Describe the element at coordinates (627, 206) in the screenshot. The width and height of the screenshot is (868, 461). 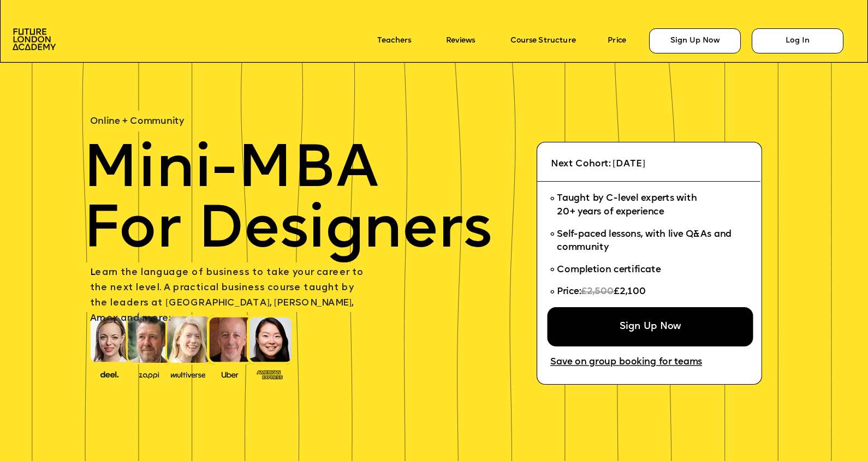
I see `span: Taught by C-level experts with 20+ years of experience` at that location.